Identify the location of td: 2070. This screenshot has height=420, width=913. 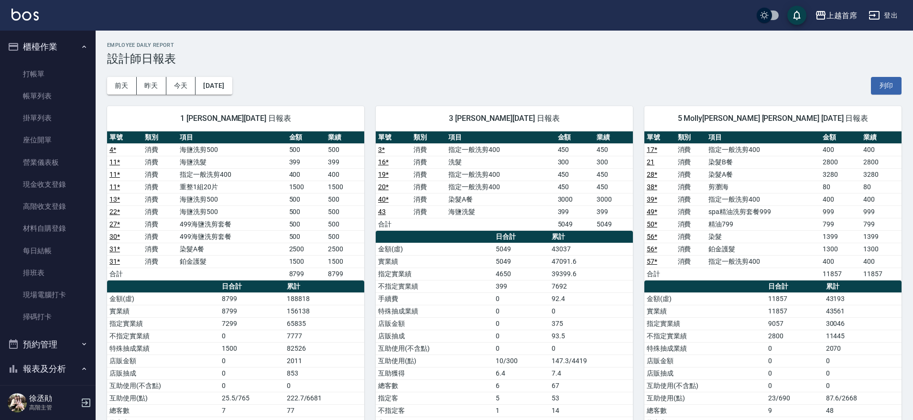
(863, 349).